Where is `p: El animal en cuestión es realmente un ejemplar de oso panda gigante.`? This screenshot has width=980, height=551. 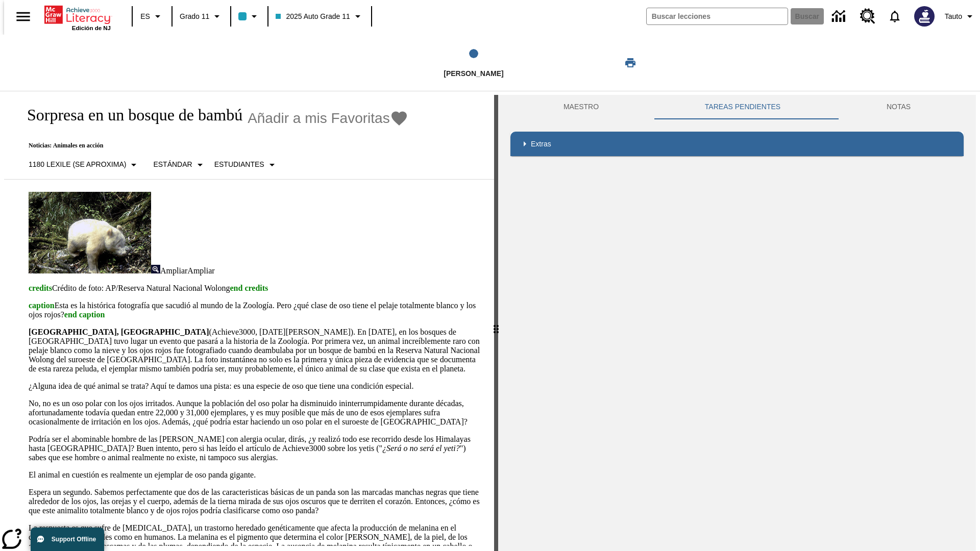
p: El animal en cuestión es realmente un ejemplar de oso panda gigante. is located at coordinates (256, 475).